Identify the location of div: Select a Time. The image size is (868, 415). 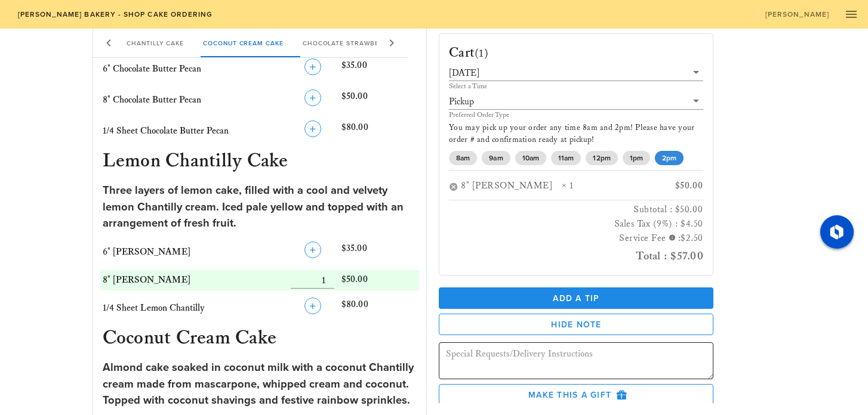
(576, 86).